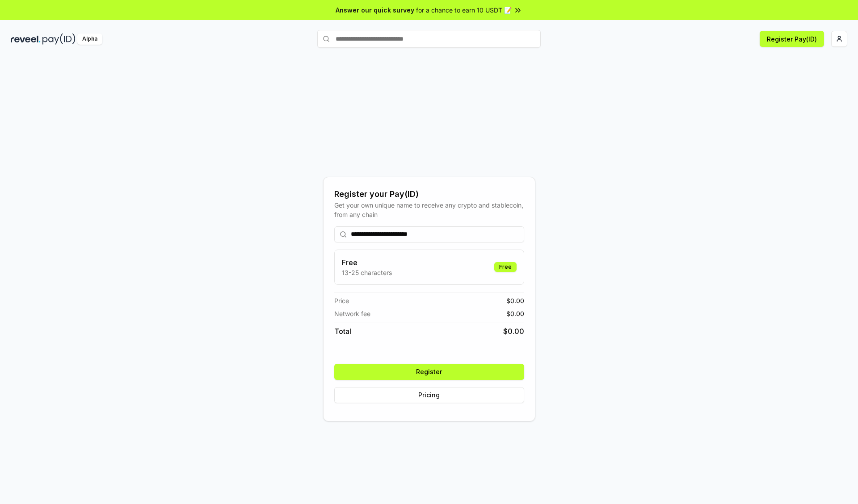 The height and width of the screenshot is (504, 858). I want to click on span: Total, so click(343, 331).